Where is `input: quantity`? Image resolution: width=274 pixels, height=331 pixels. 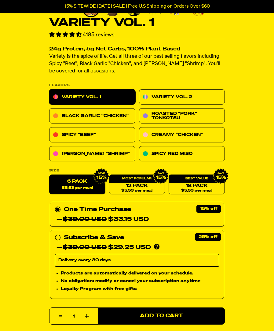
input: quantity is located at coordinates (74, 317).